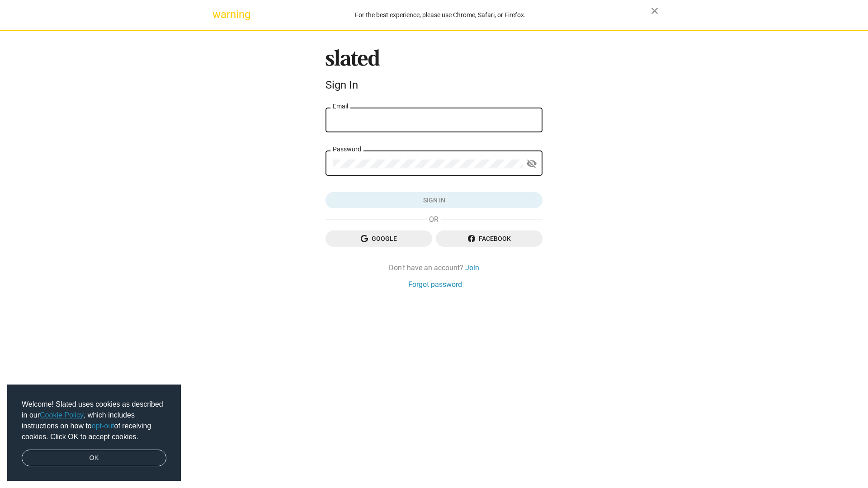 This screenshot has height=488, width=868. What do you see at coordinates (94, 421) in the screenshot?
I see `span: Welcome! Slated uses cookies as described in our , which includes instructions on how to of recei...` at bounding box center [94, 421].